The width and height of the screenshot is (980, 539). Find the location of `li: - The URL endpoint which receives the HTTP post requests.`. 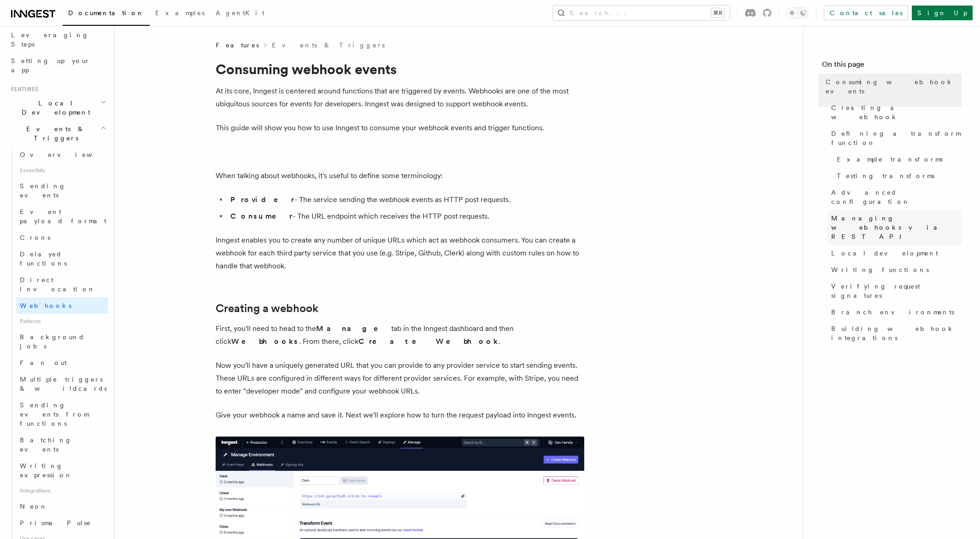

li: - The URL endpoint which receives the HTTP post requests. is located at coordinates (406, 216).